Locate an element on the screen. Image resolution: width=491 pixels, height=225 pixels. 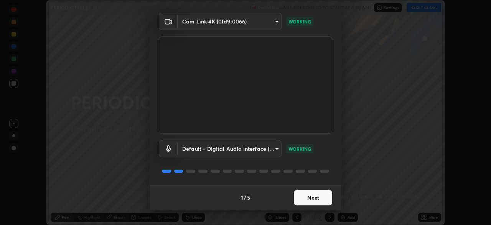
h4: 5 is located at coordinates (249, 197).